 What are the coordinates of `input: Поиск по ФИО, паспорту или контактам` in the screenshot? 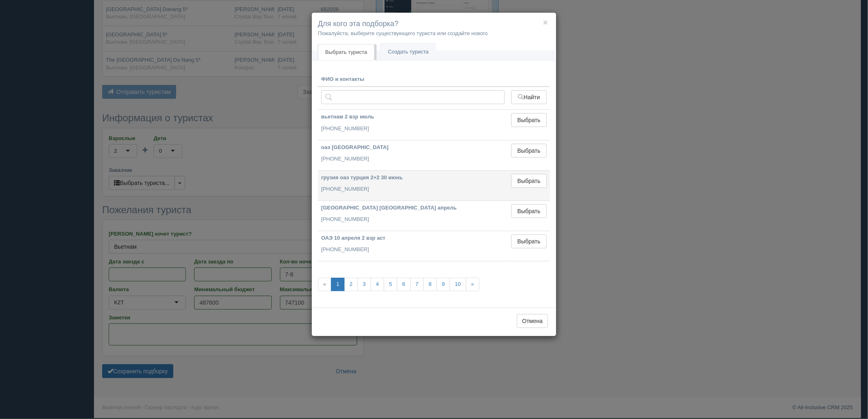 It's located at (413, 97).